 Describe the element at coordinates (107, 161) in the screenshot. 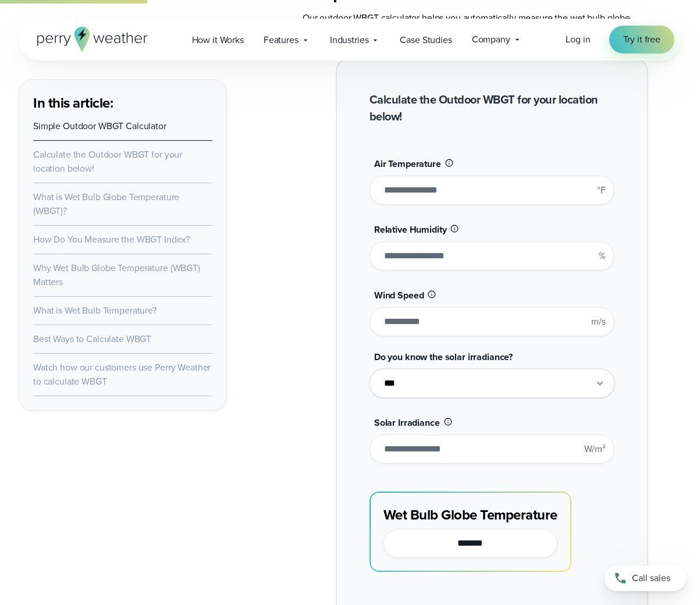

I see `a: Calculate the Outdoor WBGT for your location below!` at that location.